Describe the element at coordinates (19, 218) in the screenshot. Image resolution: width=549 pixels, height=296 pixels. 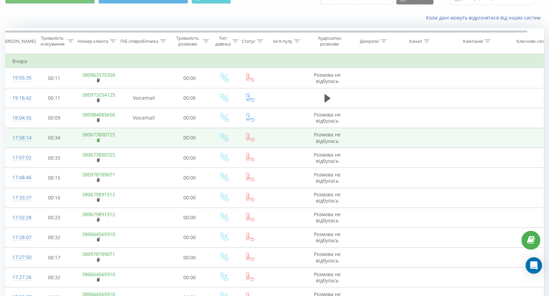
I see `div: 17:32:28` at that location.